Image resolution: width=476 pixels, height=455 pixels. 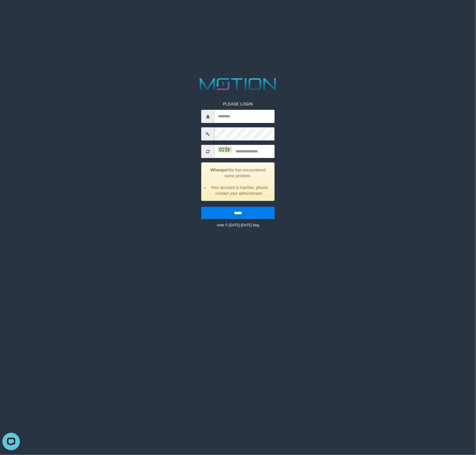 I want to click on img: MOTION_logo.png, so click(x=238, y=84).